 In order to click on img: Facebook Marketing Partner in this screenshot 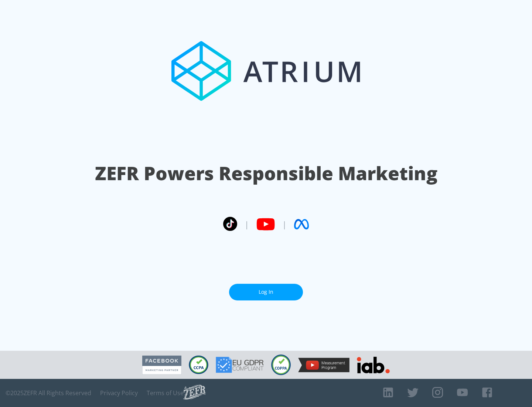, I will do `click(162, 364)`.